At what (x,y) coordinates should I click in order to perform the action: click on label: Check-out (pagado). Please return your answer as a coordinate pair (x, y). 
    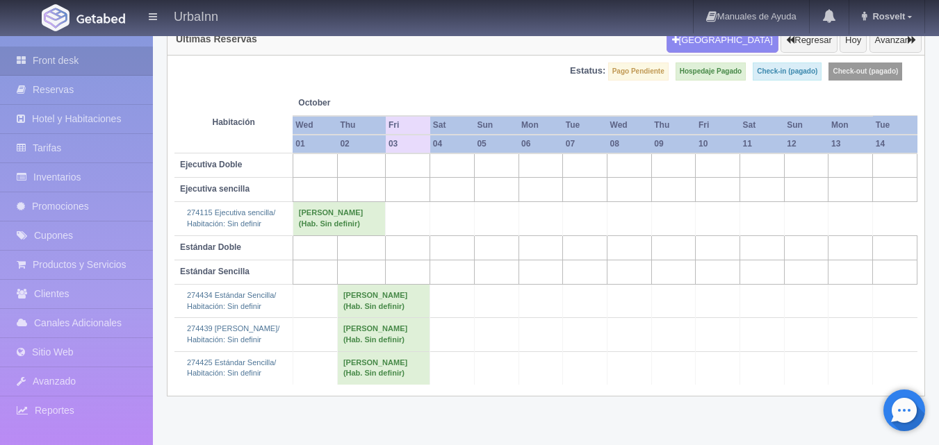
    Looking at the image, I should click on (865, 72).